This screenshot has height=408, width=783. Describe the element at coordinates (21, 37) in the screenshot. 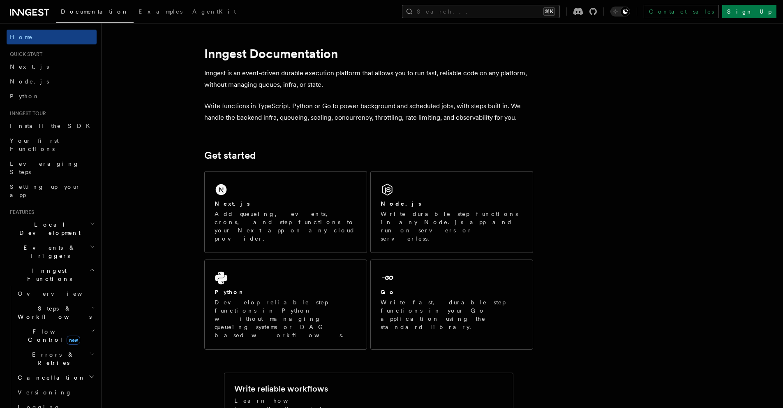

I see `span: Home` at that location.